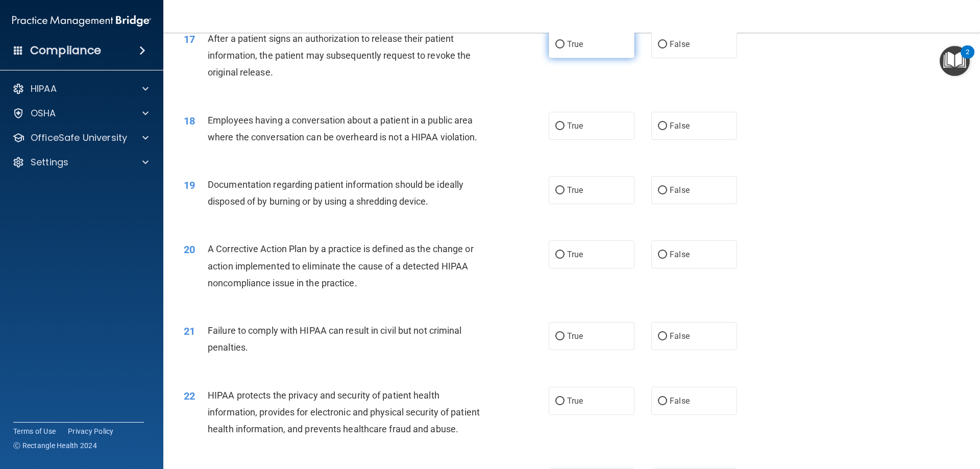 Image resolution: width=980 pixels, height=469 pixels. Describe the element at coordinates (80, 89) in the screenshot. I see `a: HIPAA` at that location.